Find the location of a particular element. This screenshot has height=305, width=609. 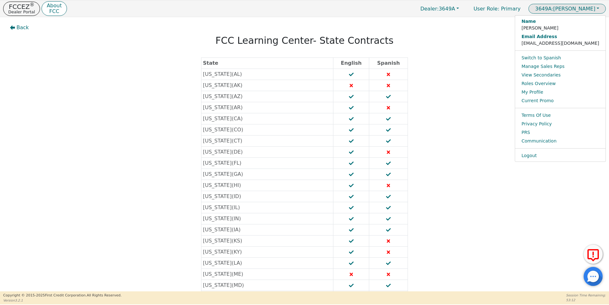

a: View Secondaries is located at coordinates (560, 75).